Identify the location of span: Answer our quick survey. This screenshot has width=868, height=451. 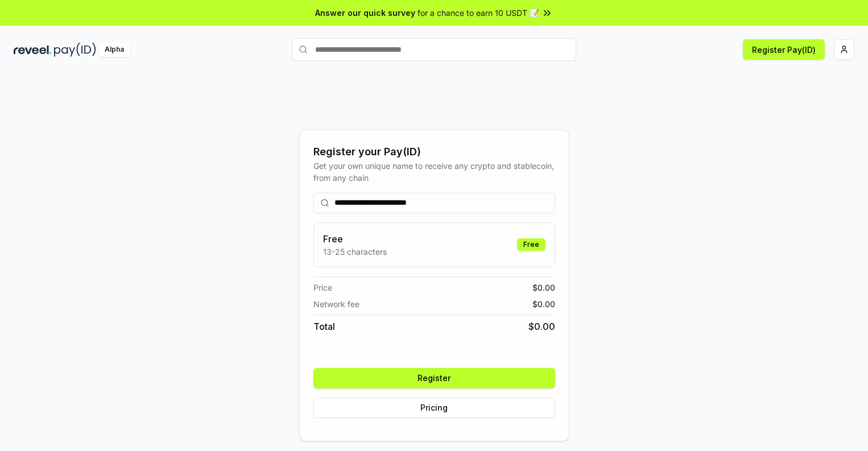
(365, 13).